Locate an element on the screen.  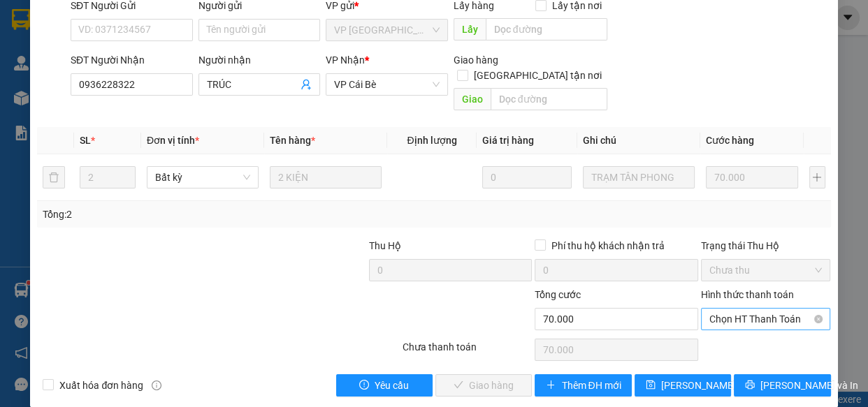
div: Tổng: 2 is located at coordinates (189, 215).